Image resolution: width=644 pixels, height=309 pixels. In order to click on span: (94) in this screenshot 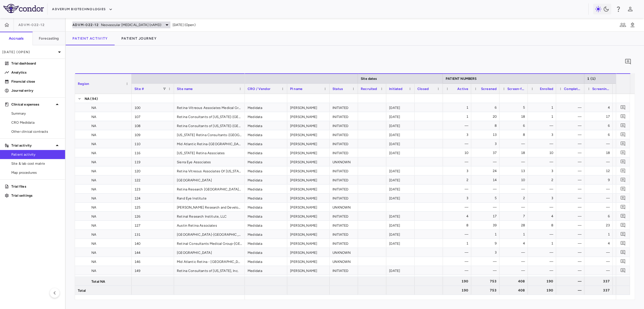, I will do `click(94, 99)`.